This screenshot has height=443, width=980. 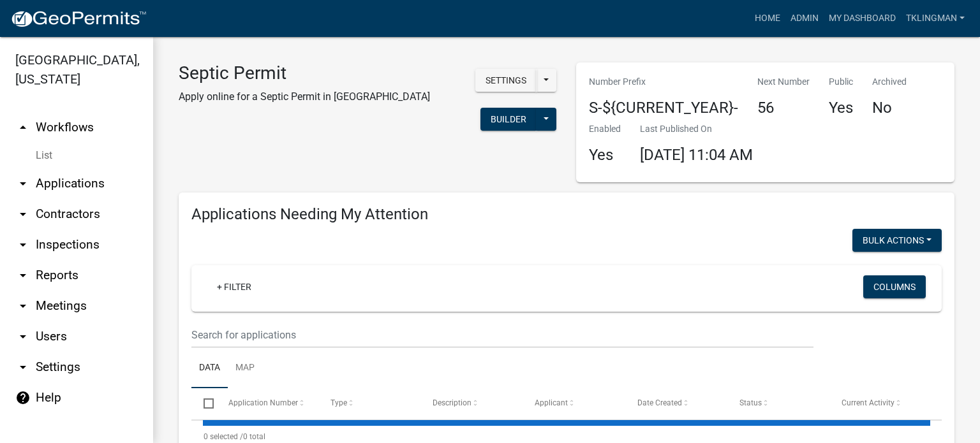 I want to click on datatable-header-cell: Application Number, so click(x=267, y=403).